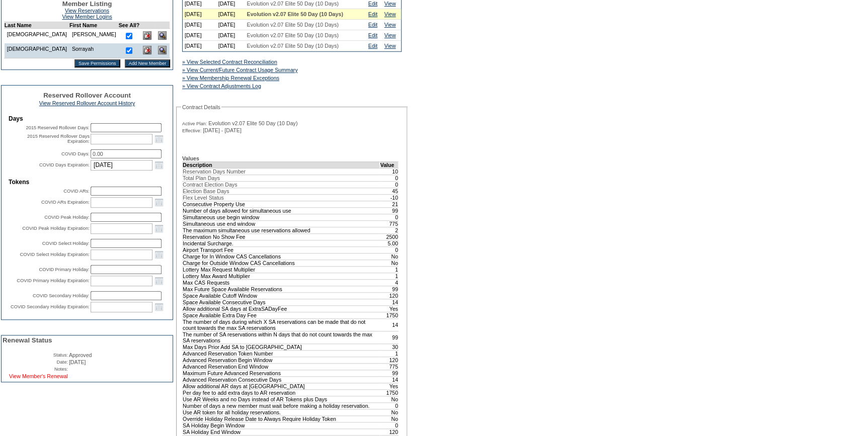 This screenshot has height=436, width=868. What do you see at coordinates (281, 380) in the screenshot?
I see `td: Advanced Reservation Consecutive Days` at bounding box center [281, 380].